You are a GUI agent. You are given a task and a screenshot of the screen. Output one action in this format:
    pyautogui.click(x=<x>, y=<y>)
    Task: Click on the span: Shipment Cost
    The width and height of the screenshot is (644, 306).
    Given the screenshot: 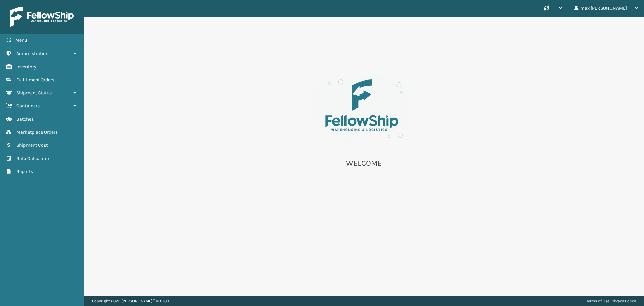 What is the action you would take?
    pyautogui.click(x=32, y=145)
    